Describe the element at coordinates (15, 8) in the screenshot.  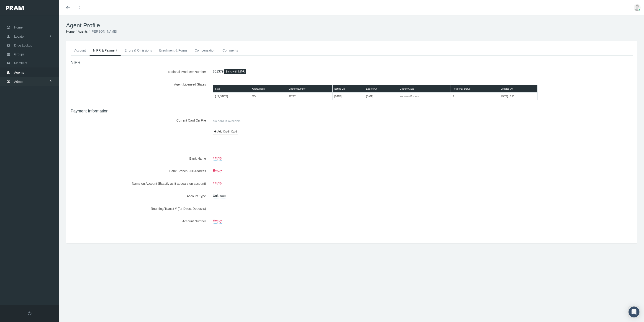
I see `img: PRAM_20_x_78.png` at that location.